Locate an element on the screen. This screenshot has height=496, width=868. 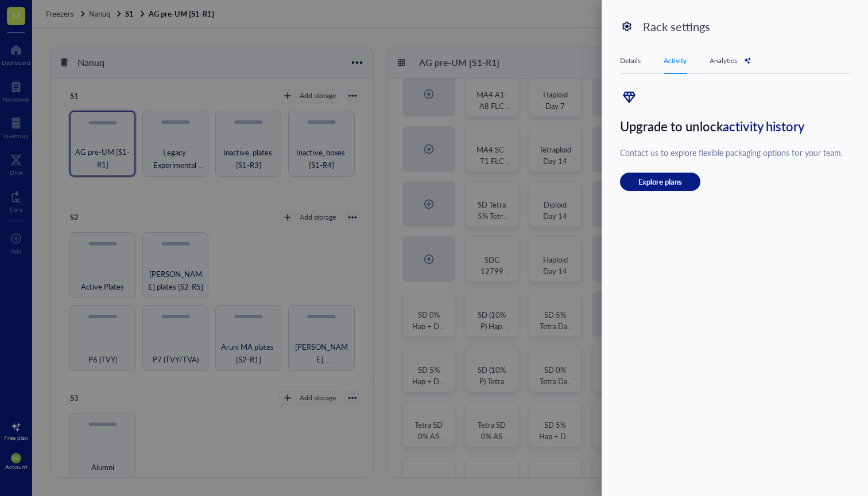
div: Analytics is located at coordinates (730, 61).